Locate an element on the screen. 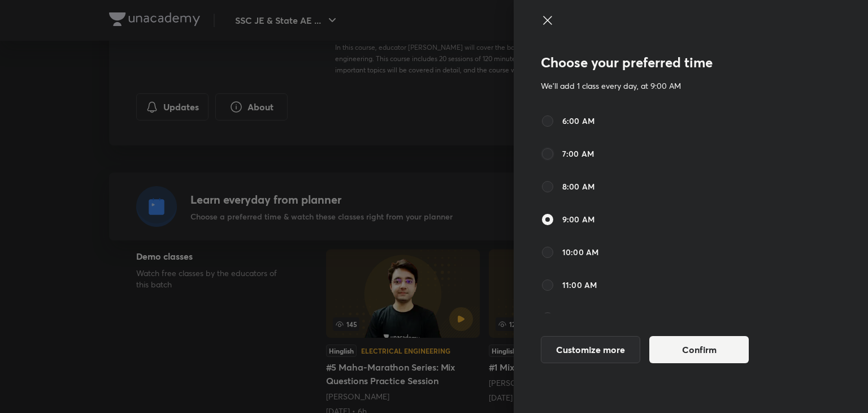  span: 11:00 AM is located at coordinates (579, 285).